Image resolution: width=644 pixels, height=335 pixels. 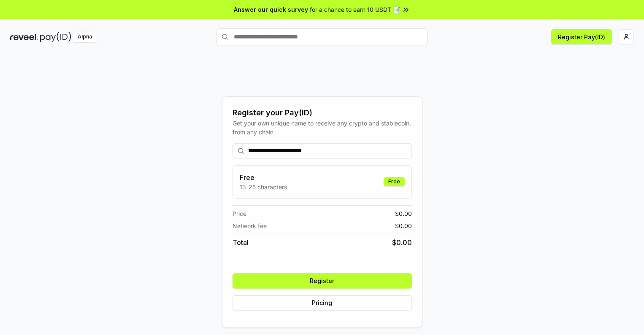 What do you see at coordinates (355, 9) in the screenshot?
I see `span: for a chance to earn 10 USDT 📝` at bounding box center [355, 9].